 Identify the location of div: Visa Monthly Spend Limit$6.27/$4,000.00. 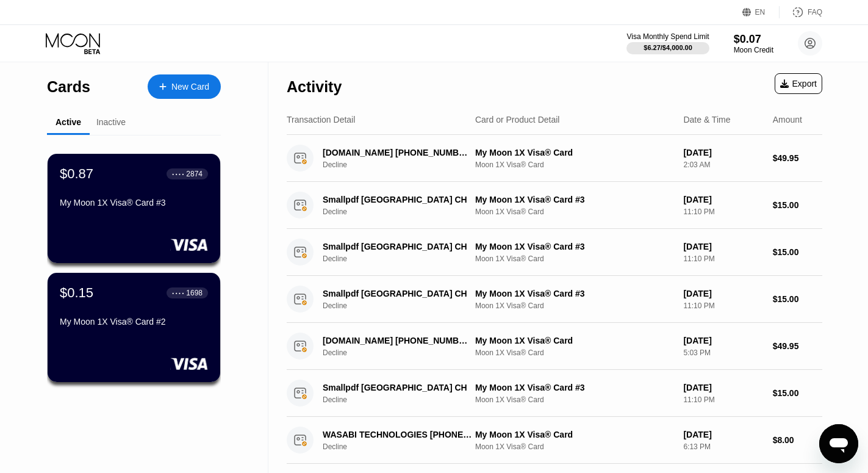
(668, 43).